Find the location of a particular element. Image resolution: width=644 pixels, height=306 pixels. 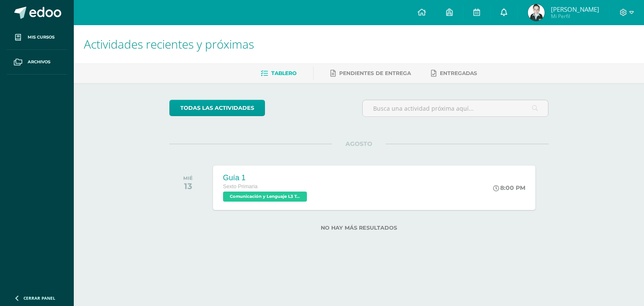

span: Tablero is located at coordinates (284, 73).